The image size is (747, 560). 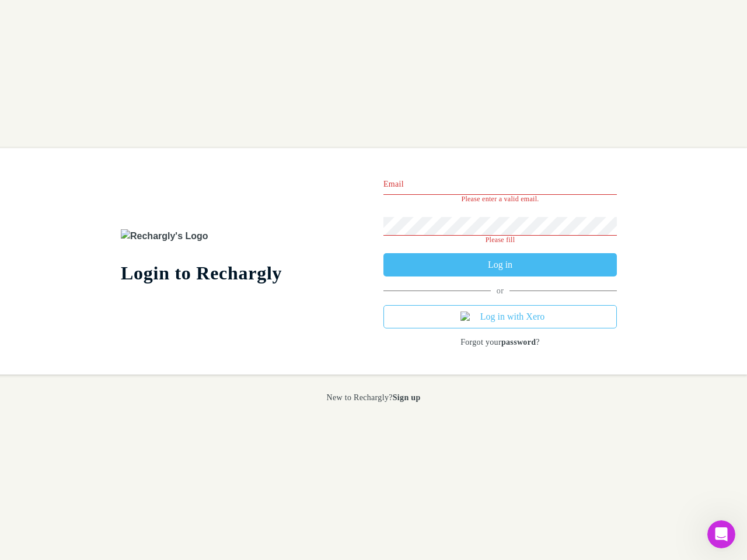 What do you see at coordinates (500, 317) in the screenshot?
I see `button: Log in with Xero` at bounding box center [500, 317].